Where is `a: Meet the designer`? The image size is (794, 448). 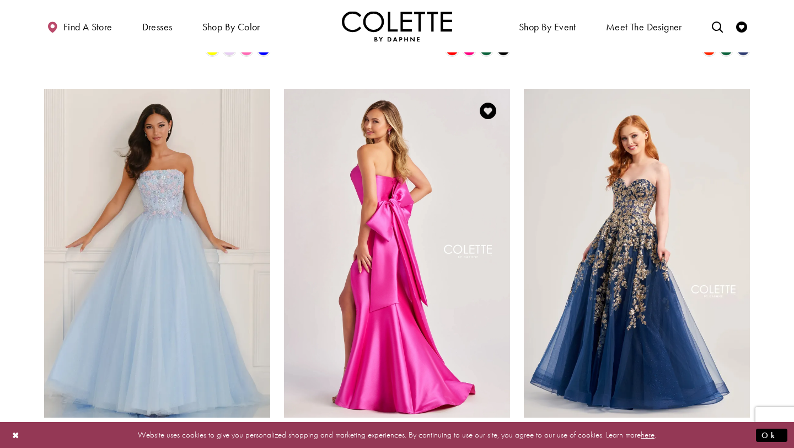 a: Meet the designer is located at coordinates (644, 26).